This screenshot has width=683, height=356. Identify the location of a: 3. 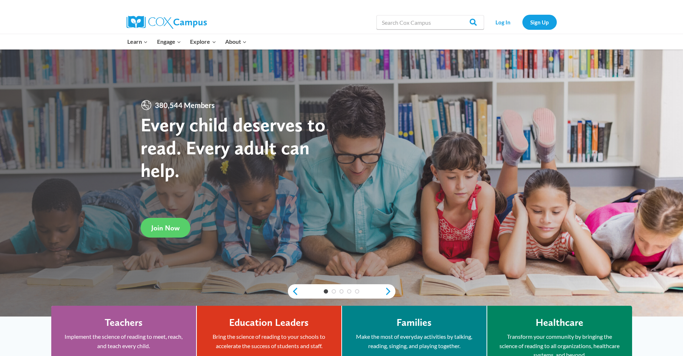
(342, 291).